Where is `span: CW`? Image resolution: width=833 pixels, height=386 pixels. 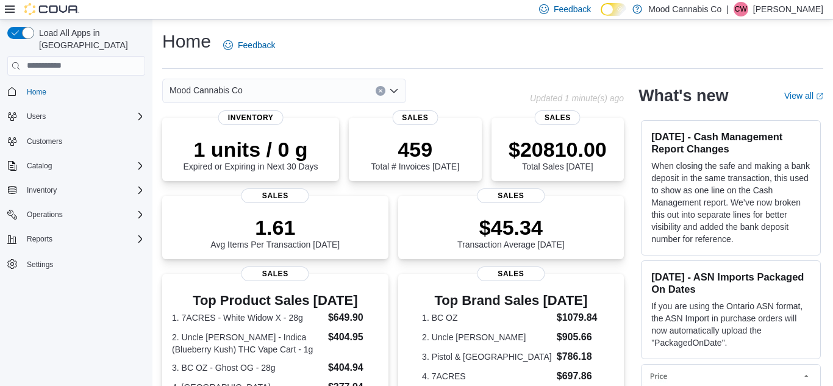 span: CW is located at coordinates (741, 9).